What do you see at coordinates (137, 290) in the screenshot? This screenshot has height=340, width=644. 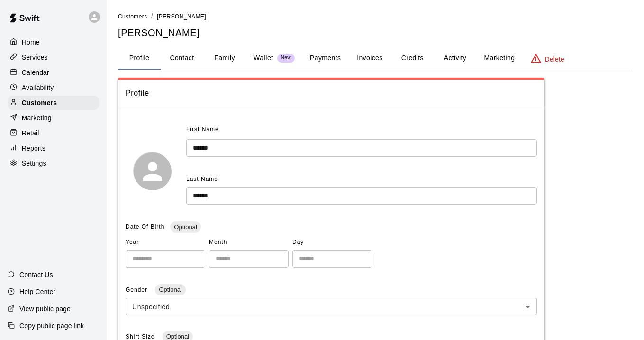 I see `span: Gender` at bounding box center [137, 290].